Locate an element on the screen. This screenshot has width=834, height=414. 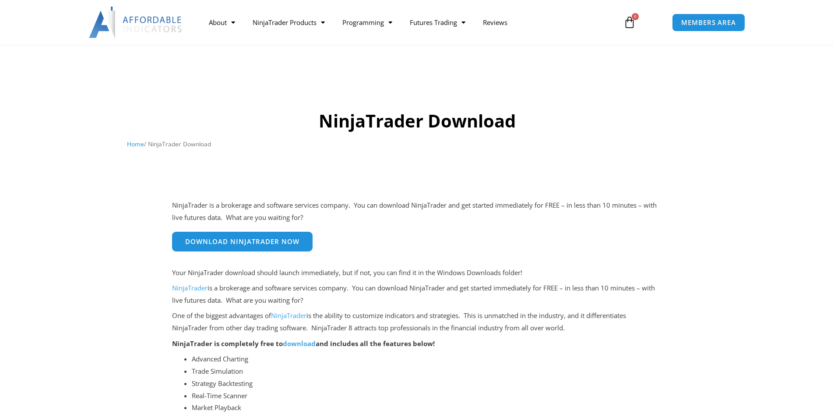
li: Advanced Charting is located at coordinates (427, 359).